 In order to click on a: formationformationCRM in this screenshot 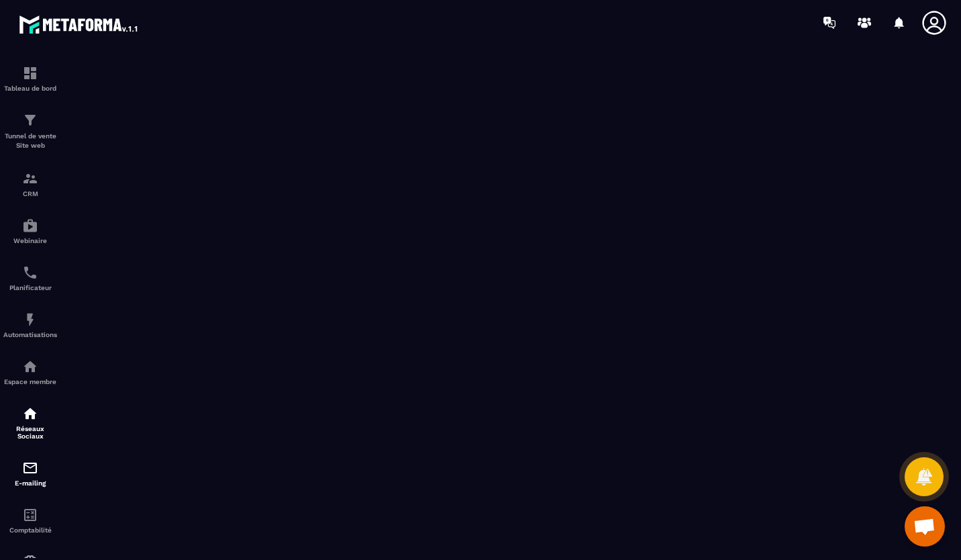, I will do `click(30, 184)`.